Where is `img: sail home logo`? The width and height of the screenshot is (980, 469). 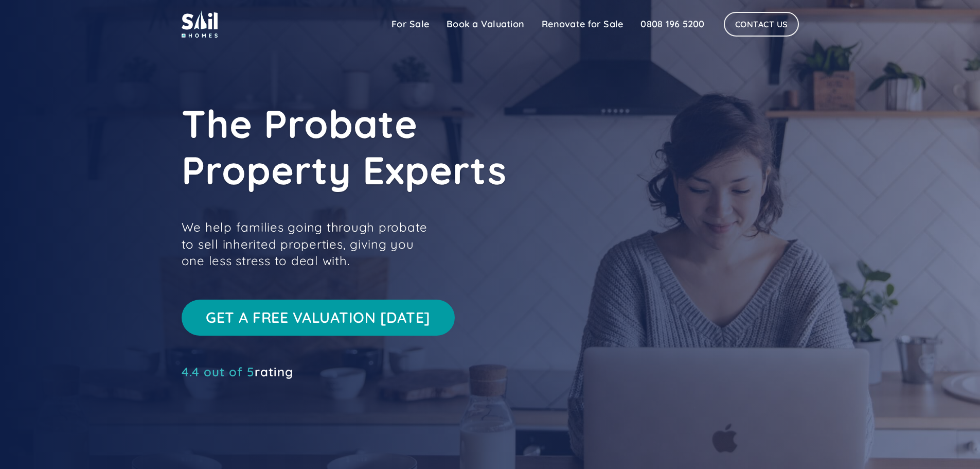 img: sail home logo is located at coordinates (200, 24).